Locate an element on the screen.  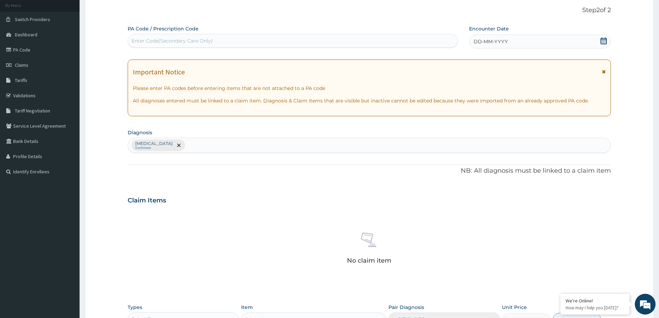
h1: Important Notice is located at coordinates (159, 72).